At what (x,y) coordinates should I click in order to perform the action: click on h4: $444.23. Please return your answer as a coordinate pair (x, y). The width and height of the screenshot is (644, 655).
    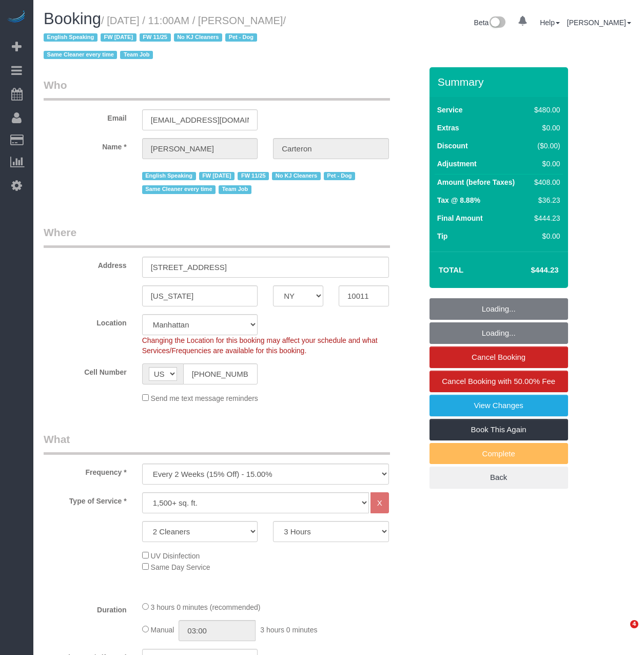
    Looking at the image, I should click on (529, 270).